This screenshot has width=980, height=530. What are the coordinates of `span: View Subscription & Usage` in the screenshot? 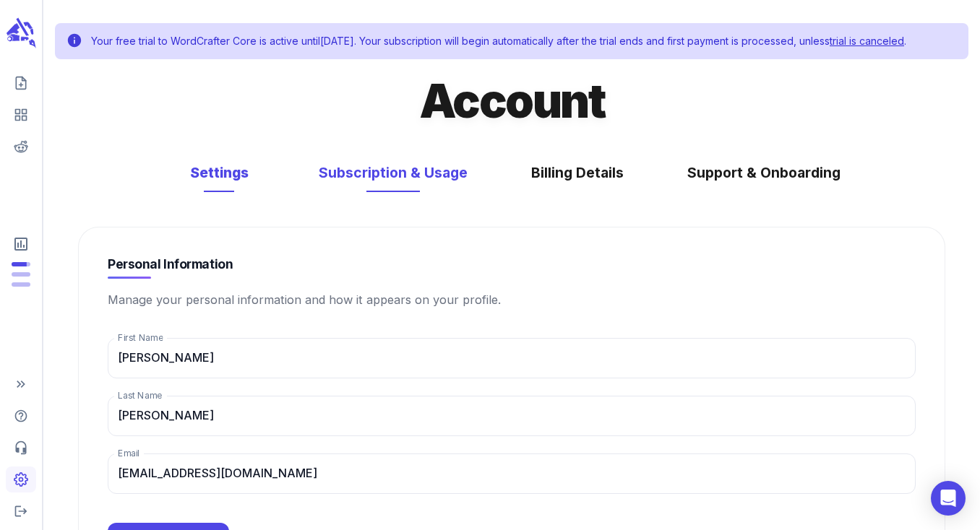 It's located at (21, 244).